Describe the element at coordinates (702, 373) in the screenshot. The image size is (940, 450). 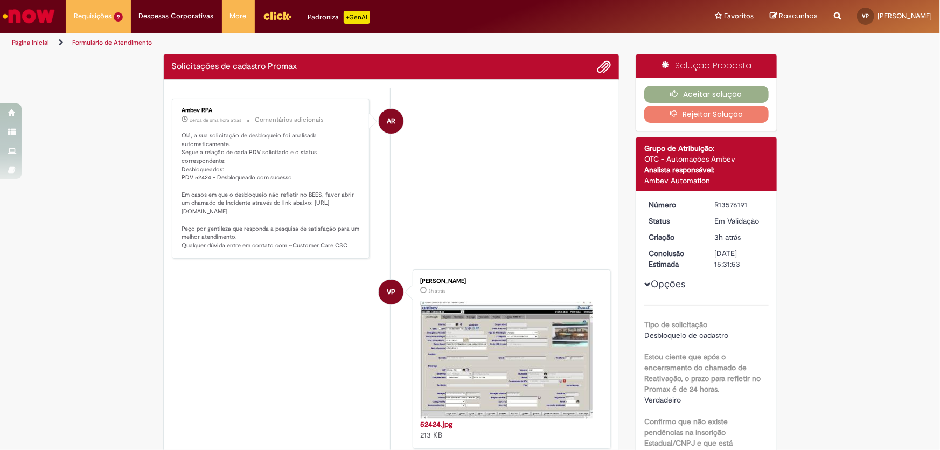
I see `b: Estou ciente que após o encerramento do chamado de Reativação, o prazo para refletir no Promax é ...` at that location.